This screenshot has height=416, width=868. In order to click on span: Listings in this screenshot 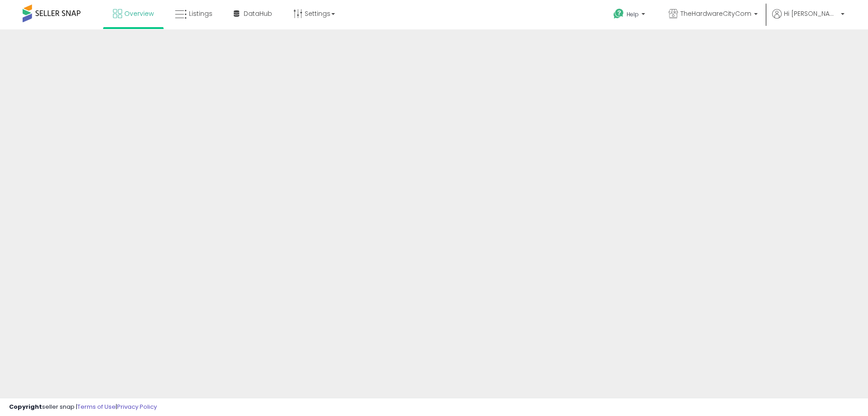, I will do `click(201, 13)`.